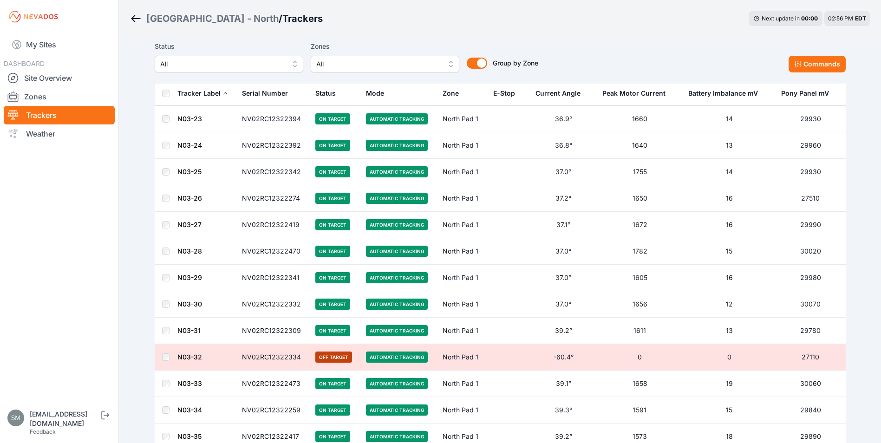  I want to click on td: 27110, so click(811, 357).